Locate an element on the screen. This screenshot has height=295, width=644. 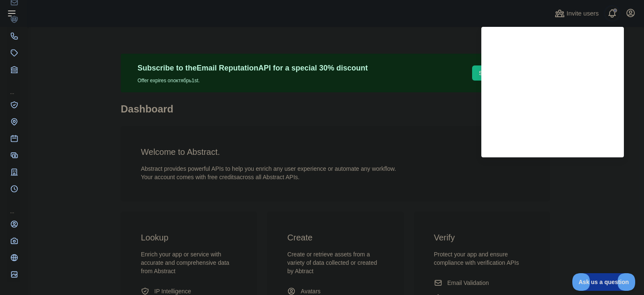
h3: Verify is located at coordinates (482, 237).